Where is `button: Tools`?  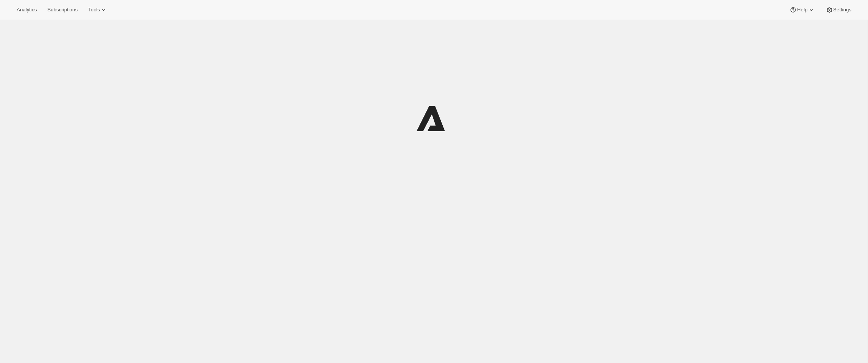 button: Tools is located at coordinates (97, 10).